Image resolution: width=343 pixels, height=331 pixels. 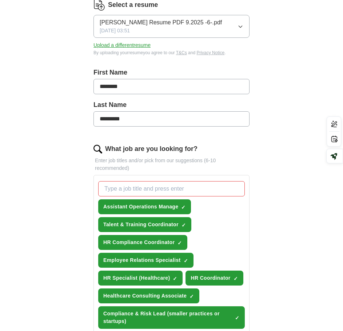 I want to click on p: Enter job titles and/or pick from our suggestions (6-10 recommended), so click(x=171, y=164).